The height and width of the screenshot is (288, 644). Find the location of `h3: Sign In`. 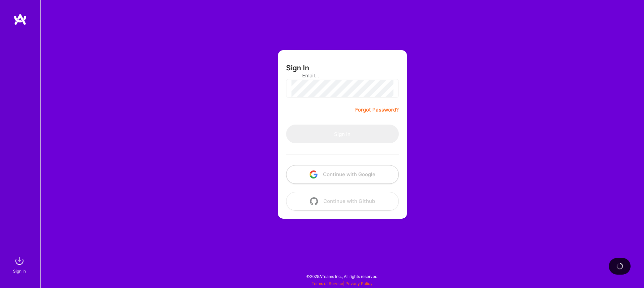

h3: Sign In is located at coordinates (298, 68).